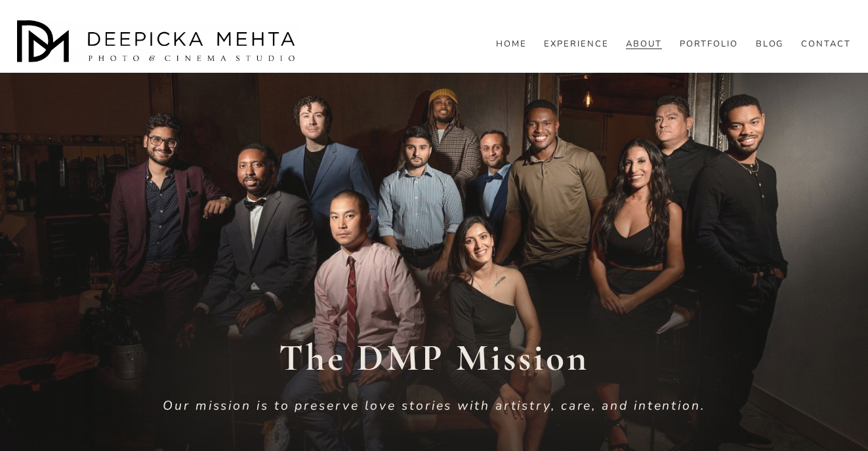  I want to click on a: EXPERIENCE, so click(576, 44).